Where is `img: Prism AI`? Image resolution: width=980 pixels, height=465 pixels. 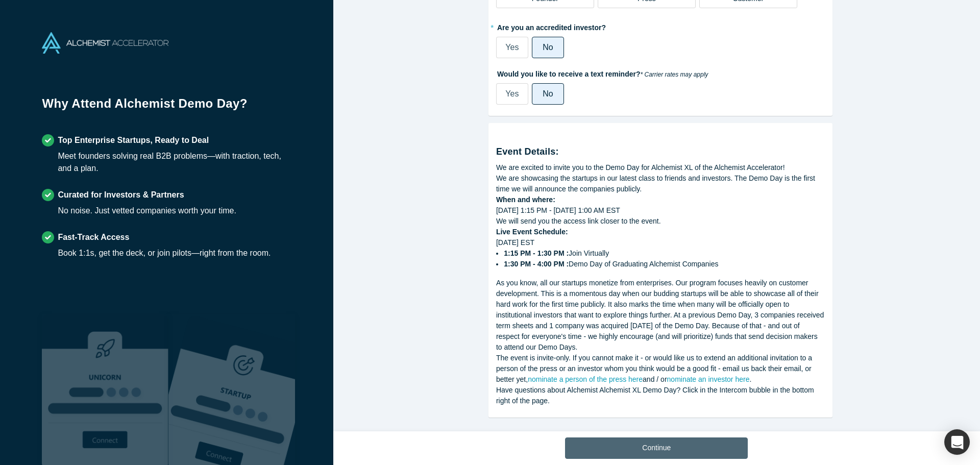 img: Prism AI is located at coordinates (232, 390).